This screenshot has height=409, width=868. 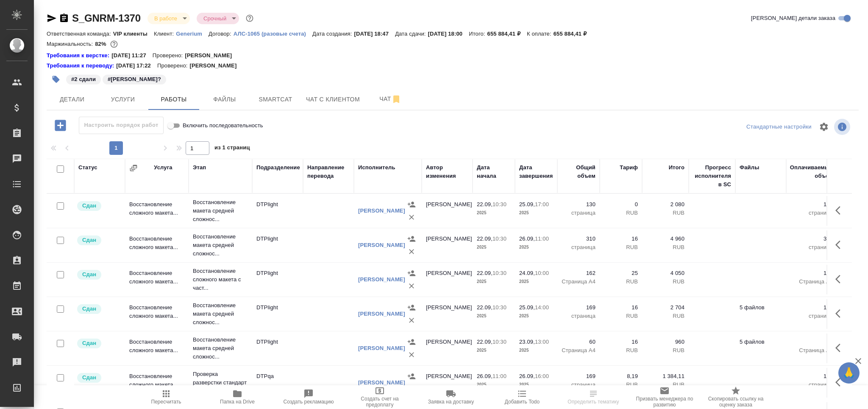 I want to click on p: 960, so click(x=665, y=342).